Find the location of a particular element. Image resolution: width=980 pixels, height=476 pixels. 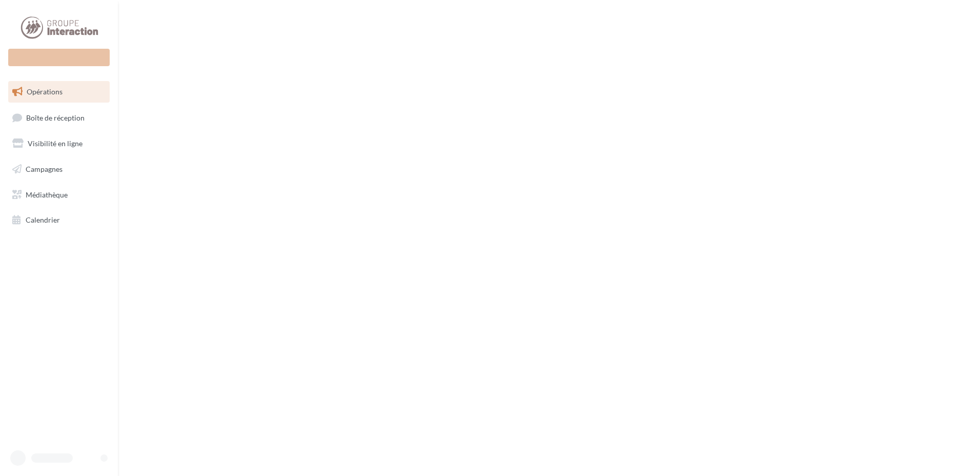

a: Visibilité en ligne is located at coordinates (59, 143).